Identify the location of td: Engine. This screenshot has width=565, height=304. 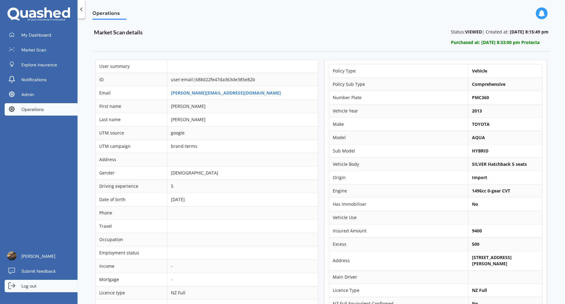
(399, 191).